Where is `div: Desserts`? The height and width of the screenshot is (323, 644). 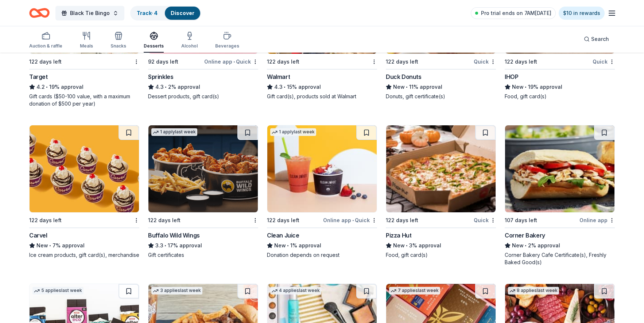
div: Desserts is located at coordinates (153, 46).